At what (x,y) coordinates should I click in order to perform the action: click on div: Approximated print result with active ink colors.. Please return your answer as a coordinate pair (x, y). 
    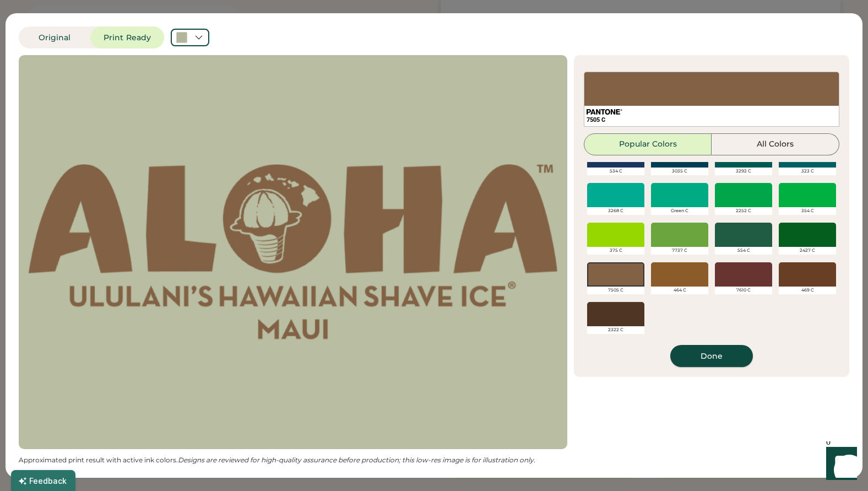
    Looking at the image, I should click on (293, 460).